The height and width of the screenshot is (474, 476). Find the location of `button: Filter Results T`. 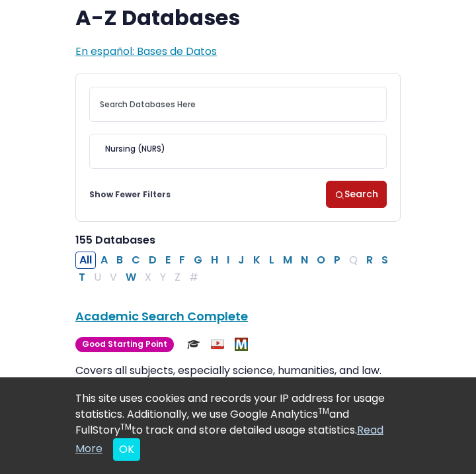

button: Filter Results T is located at coordinates (82, 277).